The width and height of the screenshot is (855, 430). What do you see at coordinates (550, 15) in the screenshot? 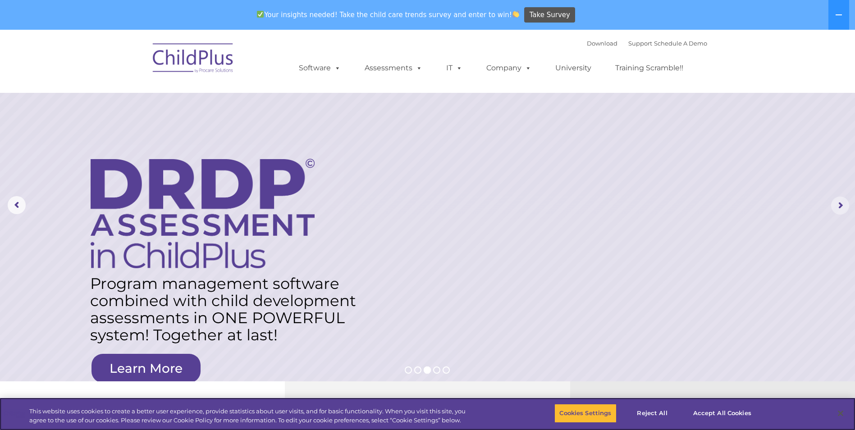
I see `a: Take Survey` at bounding box center [550, 15].